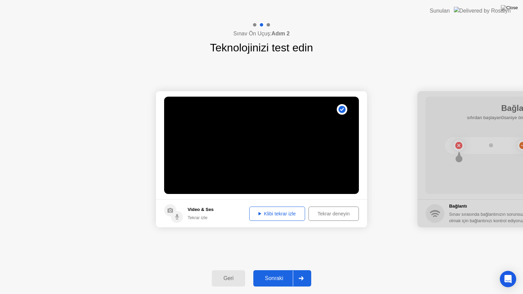 The image size is (523, 294). I want to click on div: Klibi tekrar izle, so click(277, 214).